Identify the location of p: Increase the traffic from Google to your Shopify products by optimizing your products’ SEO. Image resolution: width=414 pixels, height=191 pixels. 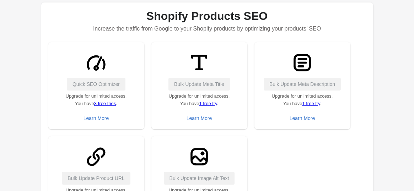
(207, 29).